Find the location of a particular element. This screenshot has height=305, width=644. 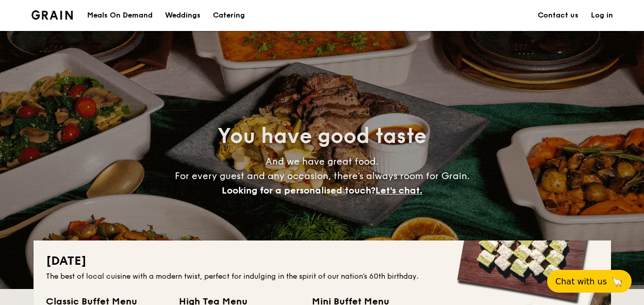

a: Logotype is located at coordinates (52, 15).